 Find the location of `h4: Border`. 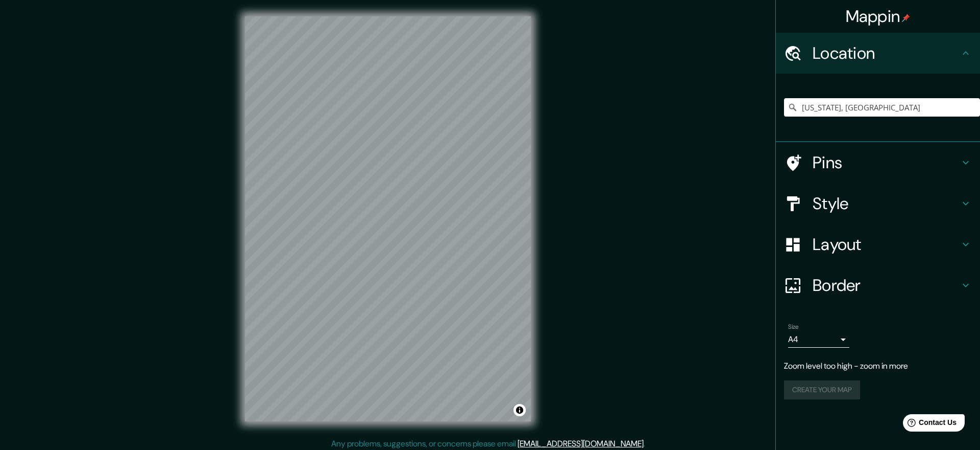

h4: Border is located at coordinates (887, 285).